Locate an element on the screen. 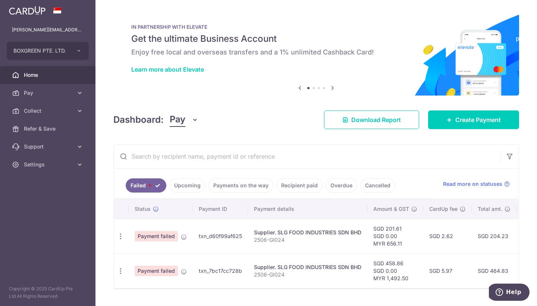 The width and height of the screenshot is (537, 306). span: Home is located at coordinates (48, 75).